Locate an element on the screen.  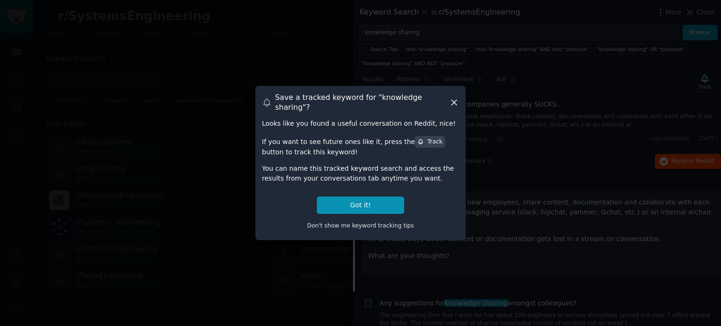
span: Don't show me keyword tracking tips is located at coordinates (360, 226).